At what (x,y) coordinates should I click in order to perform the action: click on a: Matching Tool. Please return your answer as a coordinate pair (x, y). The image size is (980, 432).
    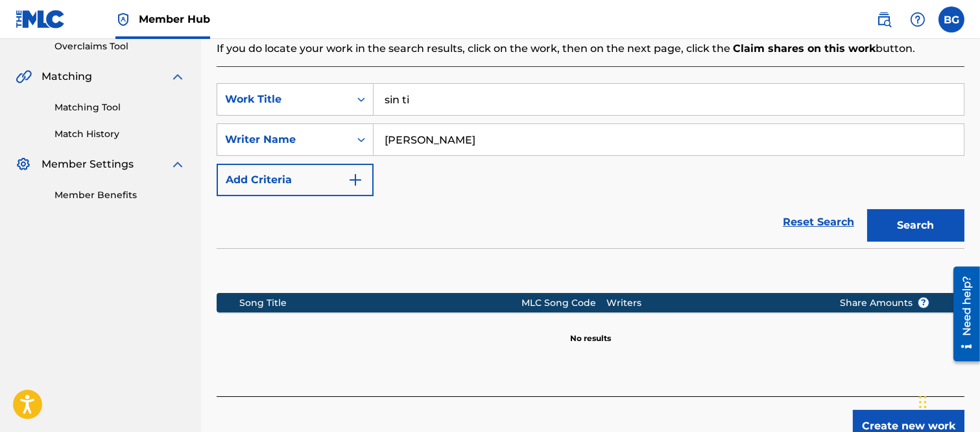
    Looking at the image, I should click on (120, 107).